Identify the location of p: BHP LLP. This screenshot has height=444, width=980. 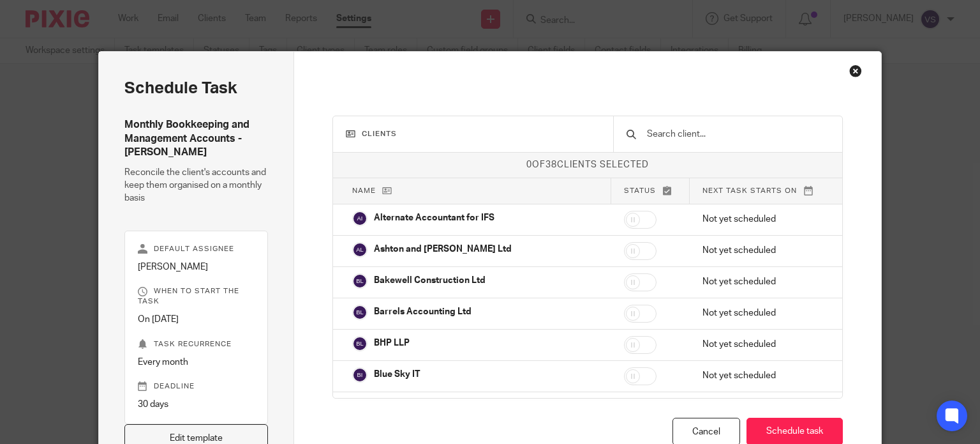
(392, 343).